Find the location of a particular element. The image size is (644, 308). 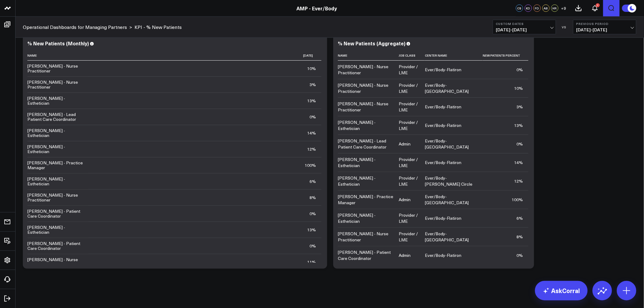

b: Custom Dates is located at coordinates (524, 23).